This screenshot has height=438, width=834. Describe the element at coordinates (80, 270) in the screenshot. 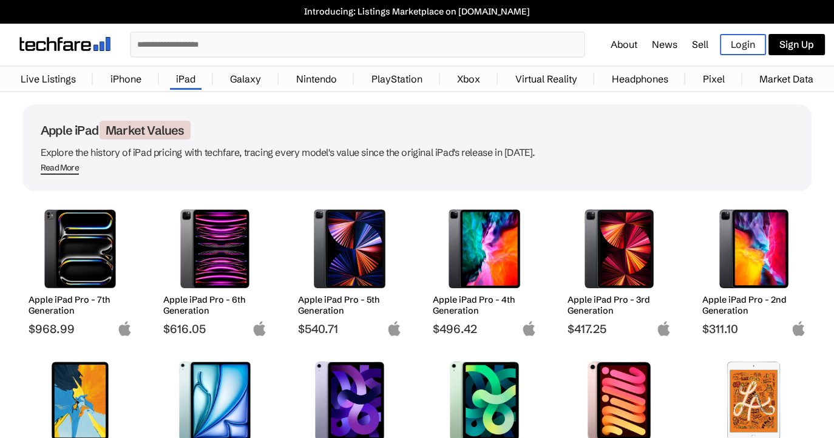

I see `a: Apple iPad Pro 7th Generation Apple iPad Pro - 7th Generation $968.99 apple-logo` at that location.